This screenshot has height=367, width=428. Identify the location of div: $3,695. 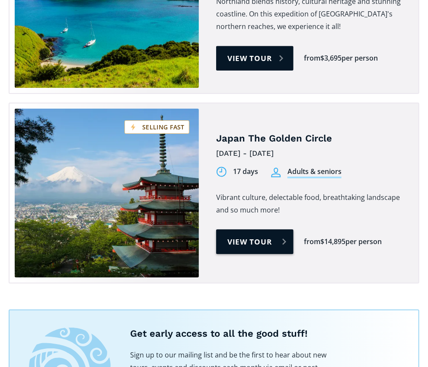
(331, 58).